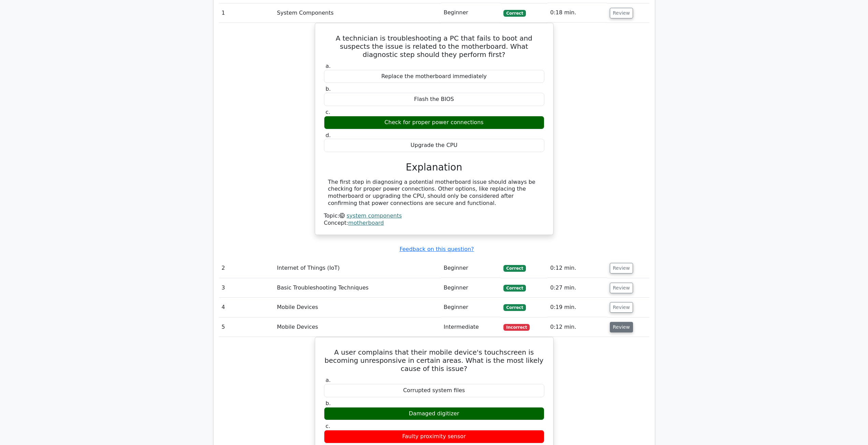 This screenshot has width=868, height=445. What do you see at coordinates (246, 307) in the screenshot?
I see `td: 4` at bounding box center [246, 307].